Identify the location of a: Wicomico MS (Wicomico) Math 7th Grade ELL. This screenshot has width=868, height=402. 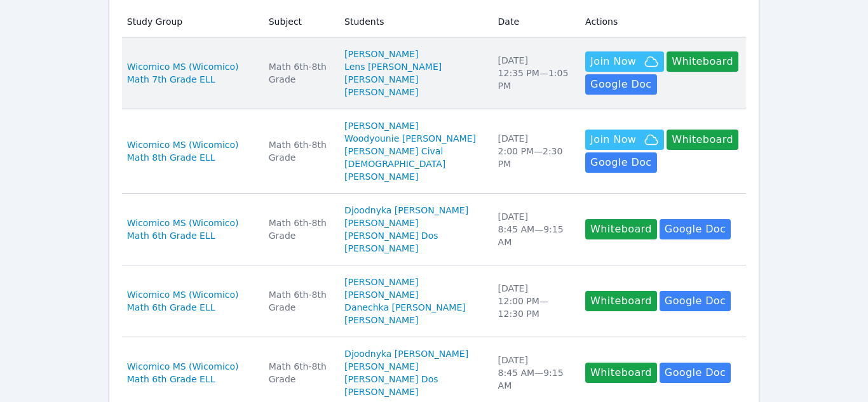
(190, 73).